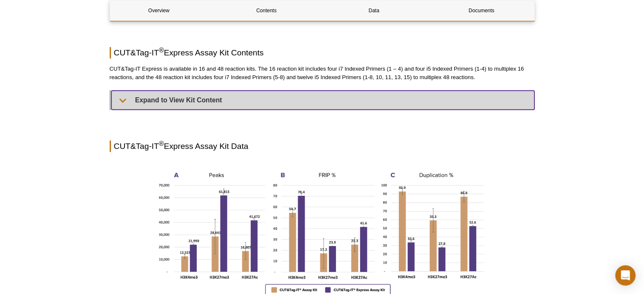  I want to click on a: Overview, so click(159, 10).